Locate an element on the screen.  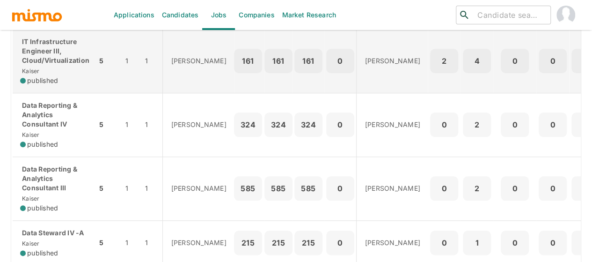
p: Data Steward IV -A is located at coordinates (55, 233).